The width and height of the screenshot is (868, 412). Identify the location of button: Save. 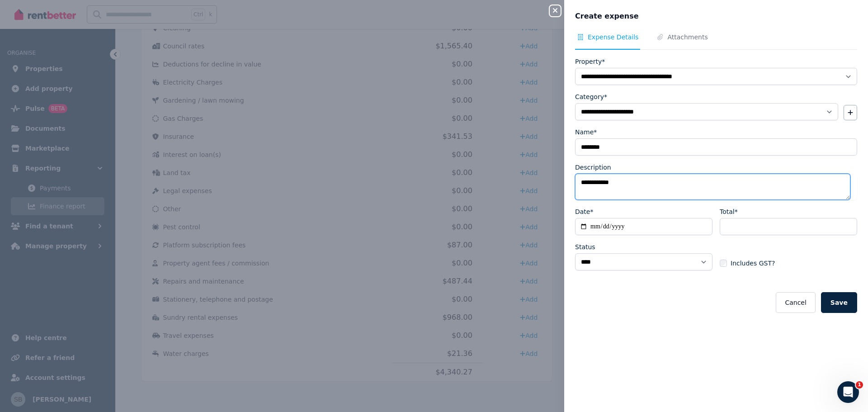
(839, 303).